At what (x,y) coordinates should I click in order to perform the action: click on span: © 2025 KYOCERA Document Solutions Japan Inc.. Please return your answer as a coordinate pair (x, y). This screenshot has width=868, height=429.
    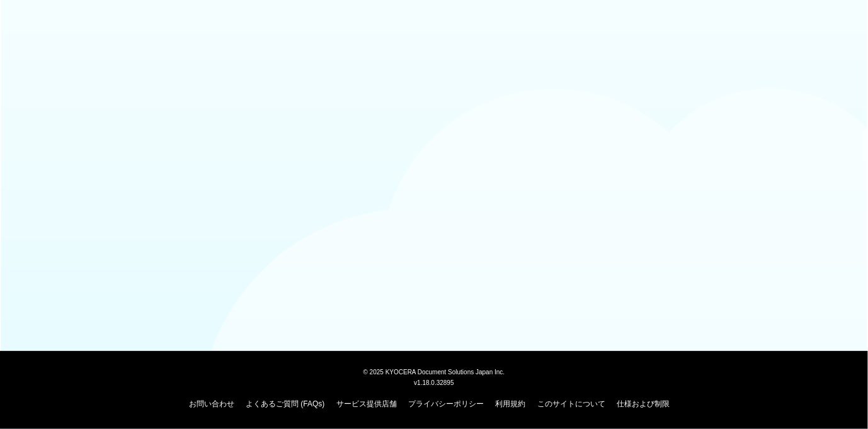
    Looking at the image, I should click on (434, 372).